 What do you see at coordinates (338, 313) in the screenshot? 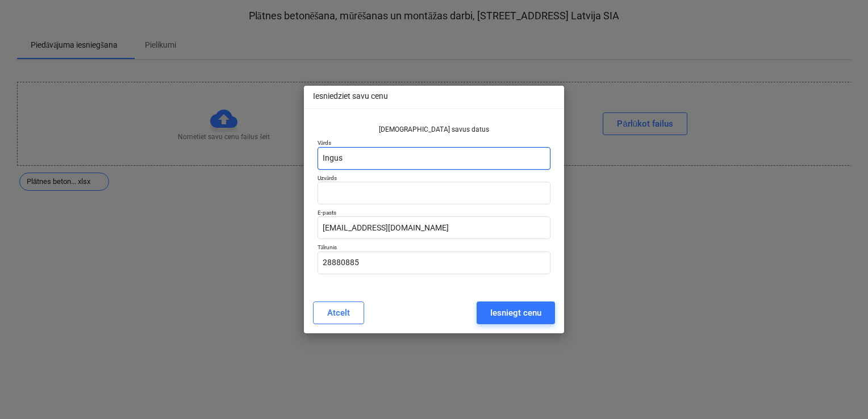
I see `button: Atcelt` at bounding box center [338, 313].